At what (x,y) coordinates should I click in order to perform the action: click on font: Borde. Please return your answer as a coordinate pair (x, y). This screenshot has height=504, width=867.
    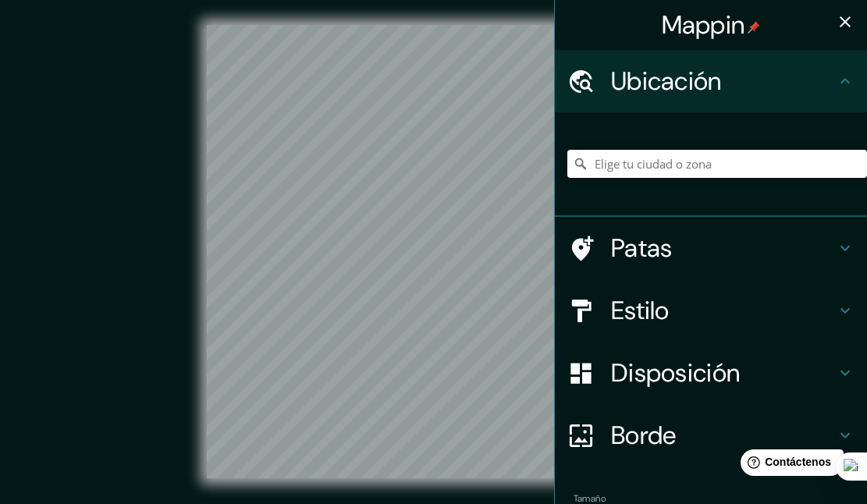
    Looking at the image, I should click on (644, 436).